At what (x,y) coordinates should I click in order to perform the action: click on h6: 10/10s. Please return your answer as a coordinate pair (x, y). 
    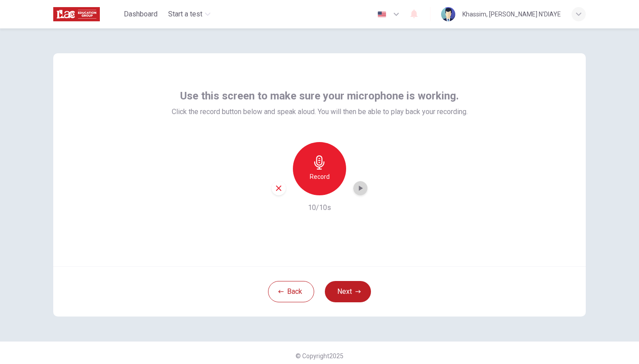
    Looking at the image, I should click on (320, 207).